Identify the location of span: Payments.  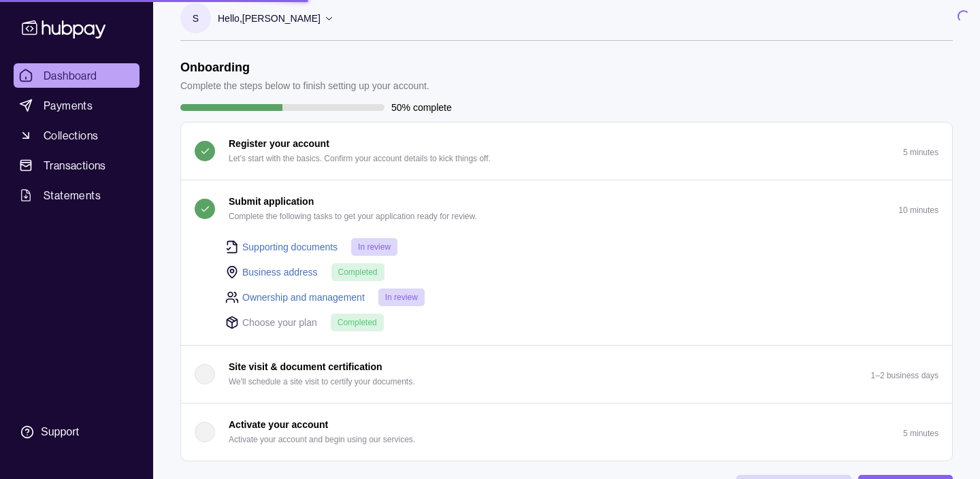
(68, 105).